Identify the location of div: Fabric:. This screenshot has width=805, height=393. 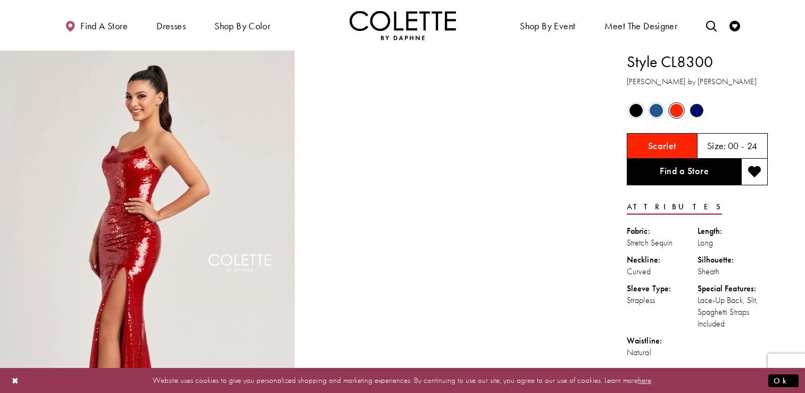
(662, 231).